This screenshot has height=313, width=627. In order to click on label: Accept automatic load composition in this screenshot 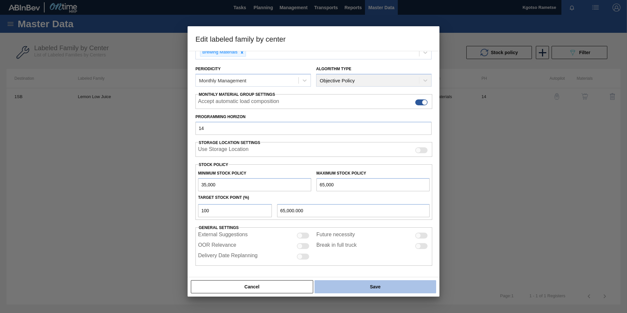, I will do `click(239, 102)`.